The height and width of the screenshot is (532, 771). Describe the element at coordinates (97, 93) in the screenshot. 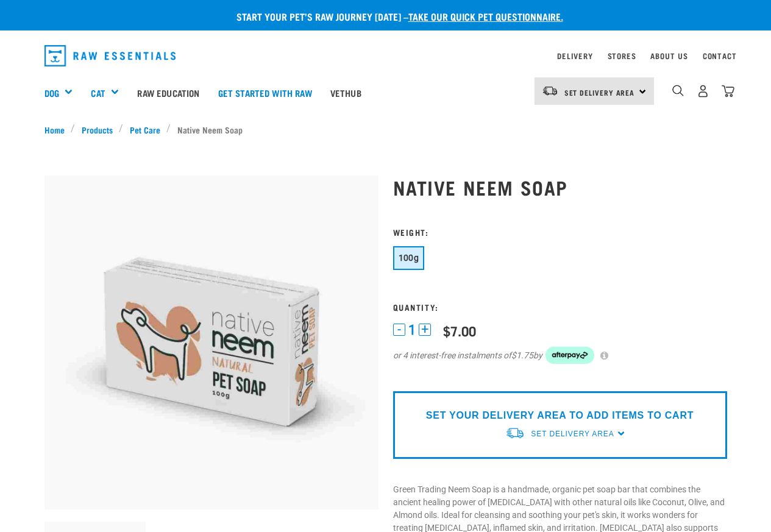

I see `a: Cat` at that location.